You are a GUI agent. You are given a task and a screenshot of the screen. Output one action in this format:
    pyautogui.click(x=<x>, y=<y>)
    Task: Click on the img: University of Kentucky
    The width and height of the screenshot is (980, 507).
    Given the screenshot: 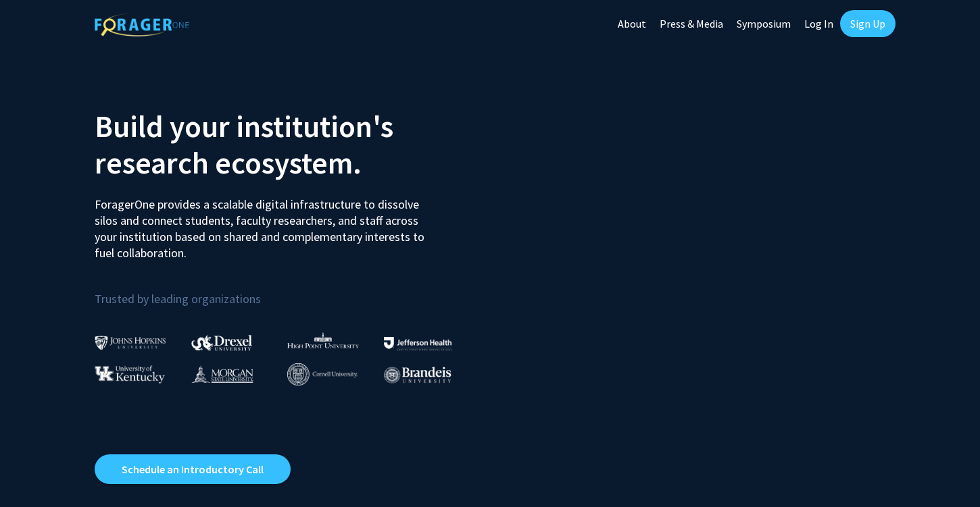 What is the action you would take?
    pyautogui.click(x=130, y=374)
    